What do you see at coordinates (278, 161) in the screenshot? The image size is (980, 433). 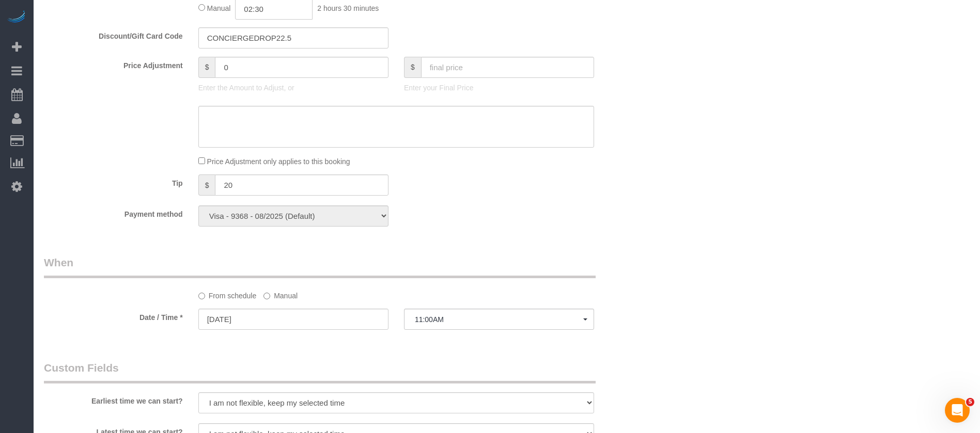 I see `span: Price Adjustment only applies to this booking` at bounding box center [278, 161].